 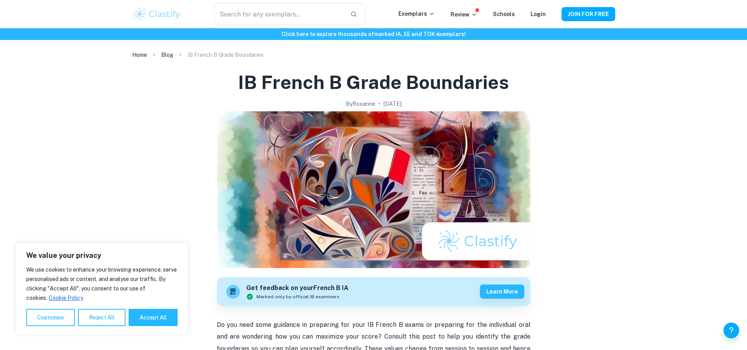 I want to click on a: Home, so click(x=140, y=55).